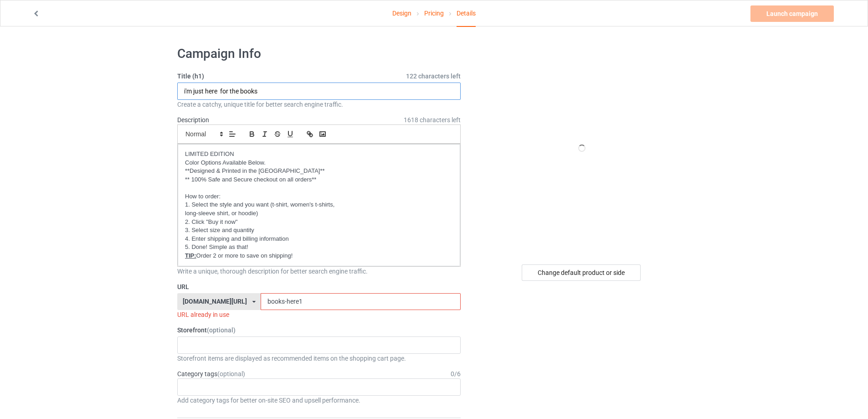 Image resolution: width=868 pixels, height=419 pixels. Describe the element at coordinates (319, 271) in the screenshot. I see `div: Write a unique, thorough description for better search engine traffic.` at that location.